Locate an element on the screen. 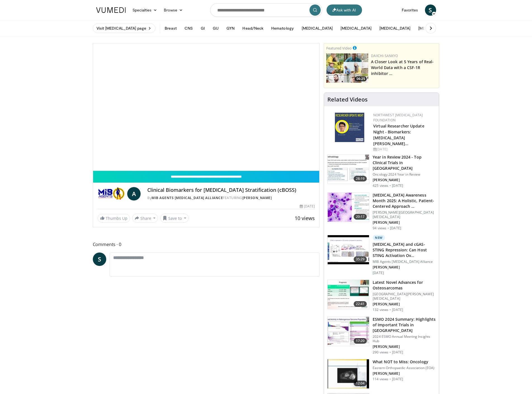 This screenshot has height=394, width=532. p: 425 views is located at coordinates (380, 186).